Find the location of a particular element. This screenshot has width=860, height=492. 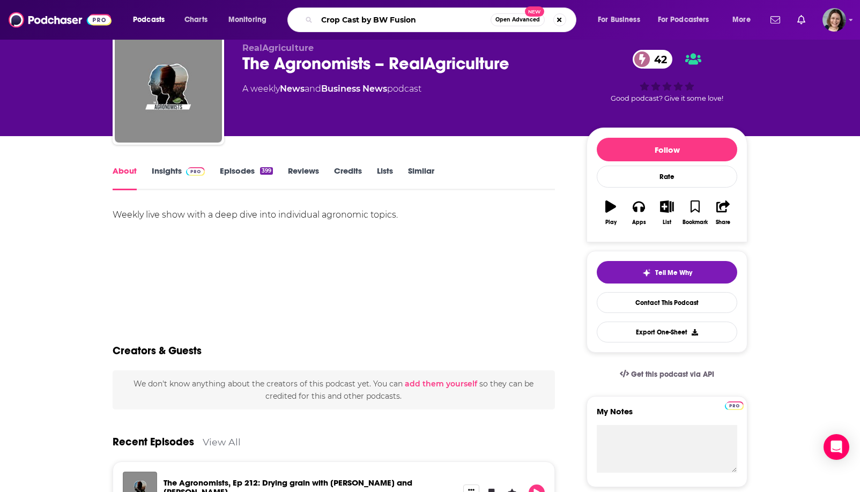

a: 42 is located at coordinates (652, 59).